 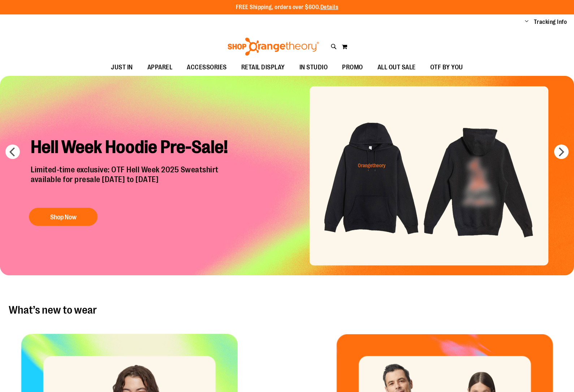 I want to click on span: PROMO, so click(x=353, y=67).